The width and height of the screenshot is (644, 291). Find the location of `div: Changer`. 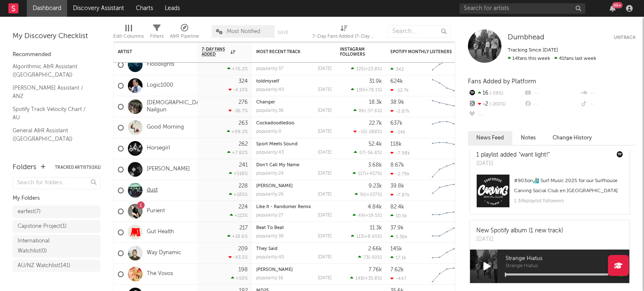

div: Changer is located at coordinates (294, 102).